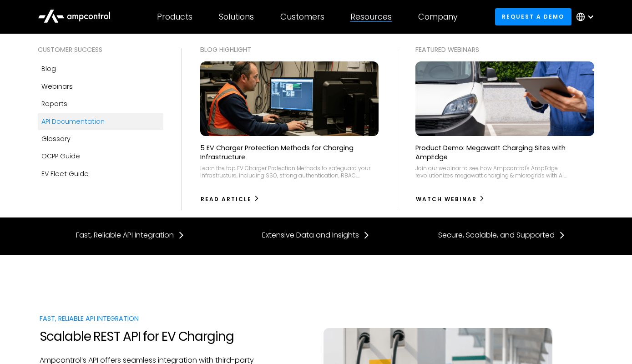 This screenshot has width=632, height=364. Describe the element at coordinates (48, 69) in the screenshot. I see `div: Blog` at that location.